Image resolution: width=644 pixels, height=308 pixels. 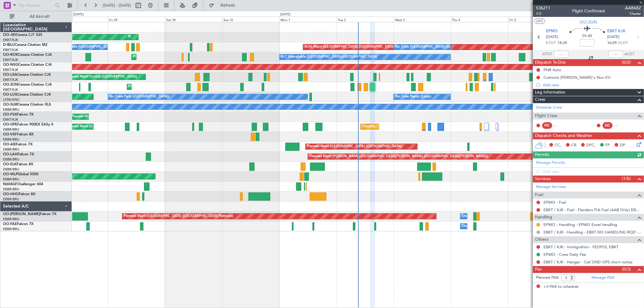 I want to click on div: PNR Auto, so click(x=552, y=70).